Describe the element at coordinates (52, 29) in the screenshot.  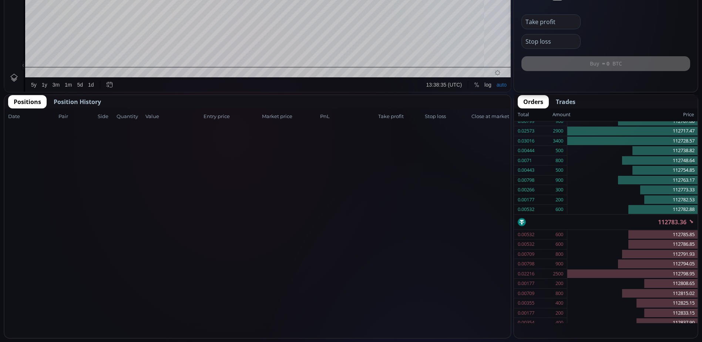
I see `div: 10.962K` at that location.